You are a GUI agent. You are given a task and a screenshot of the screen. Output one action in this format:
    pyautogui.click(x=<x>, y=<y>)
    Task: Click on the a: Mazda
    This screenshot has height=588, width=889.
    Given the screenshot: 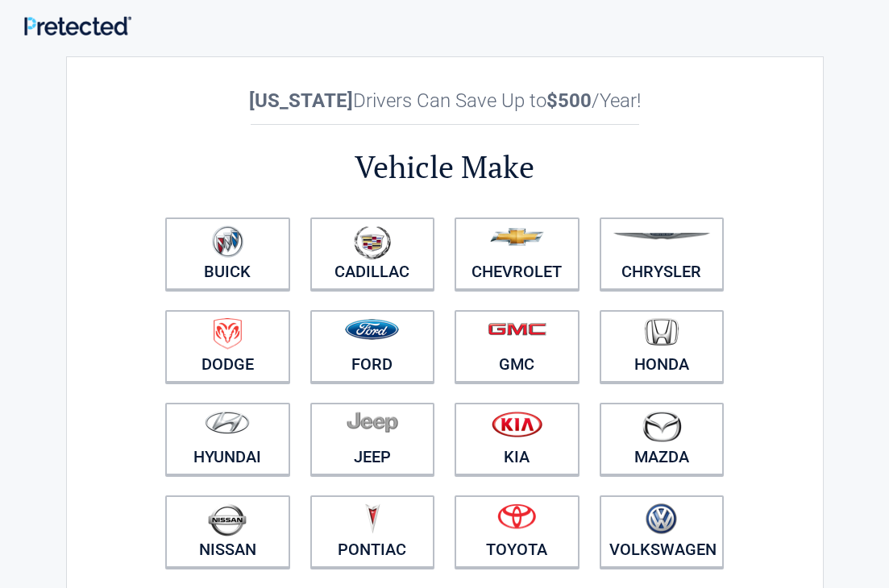 What is the action you would take?
    pyautogui.click(x=662, y=439)
    